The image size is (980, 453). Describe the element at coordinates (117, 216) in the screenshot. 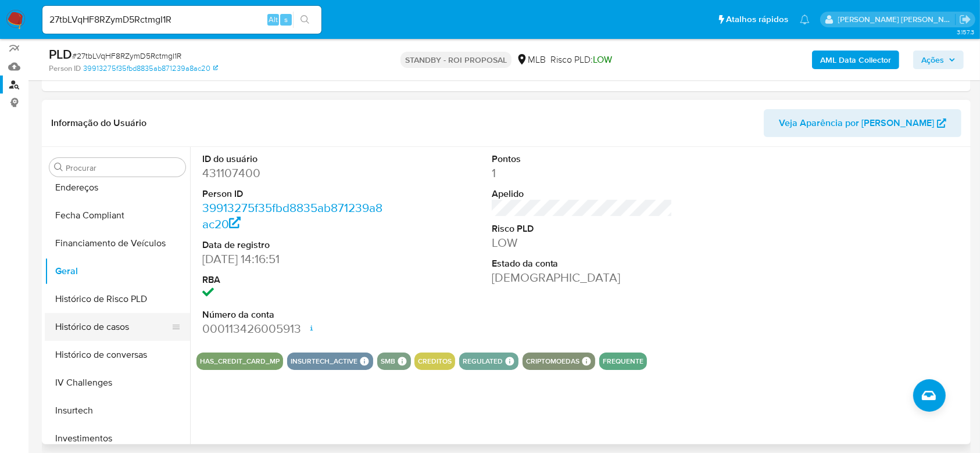

I see `button: Fecha Compliant` at that location.